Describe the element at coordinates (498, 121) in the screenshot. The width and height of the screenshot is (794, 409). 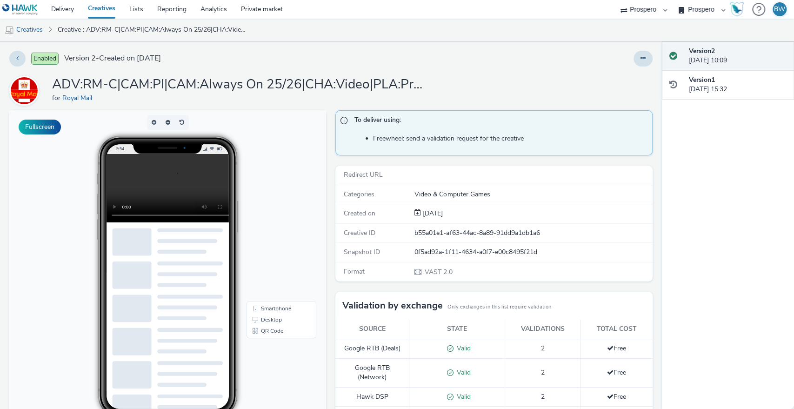
I see `span: To deliver using:` at that location.